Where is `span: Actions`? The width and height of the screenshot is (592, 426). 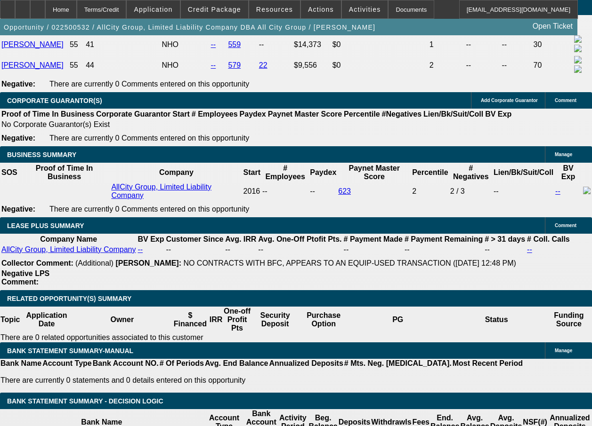
span: Actions is located at coordinates (321, 9).